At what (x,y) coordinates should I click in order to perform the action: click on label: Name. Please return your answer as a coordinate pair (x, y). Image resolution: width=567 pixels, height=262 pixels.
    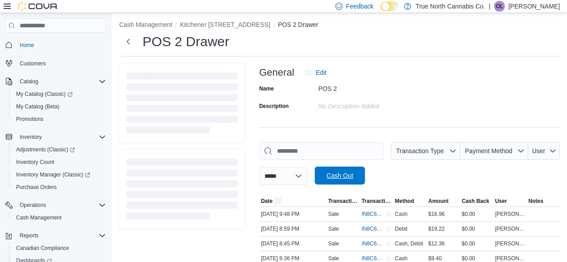
    Looking at the image, I should click on (266, 89).